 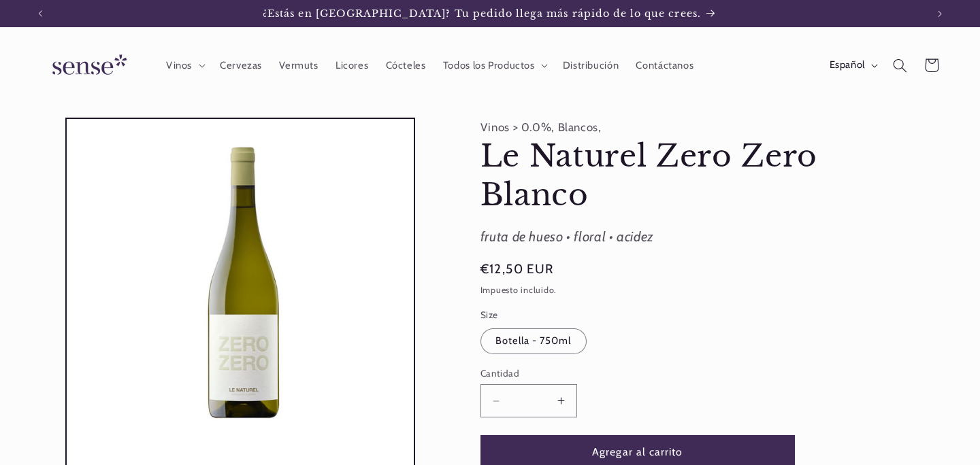 What do you see at coordinates (695, 291) in the screenshot?
I see `div: Impuesto incluido.` at bounding box center [695, 291].